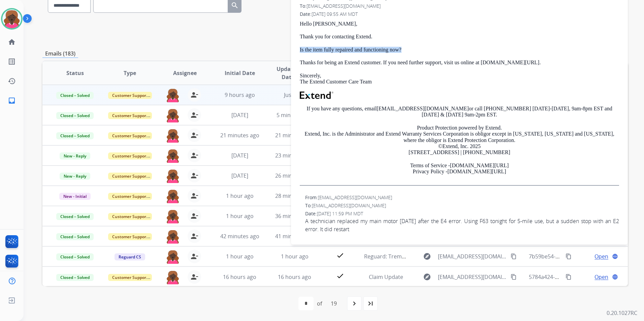  Describe the element at coordinates (75, 73) in the screenshot. I see `span: Status` at that location.